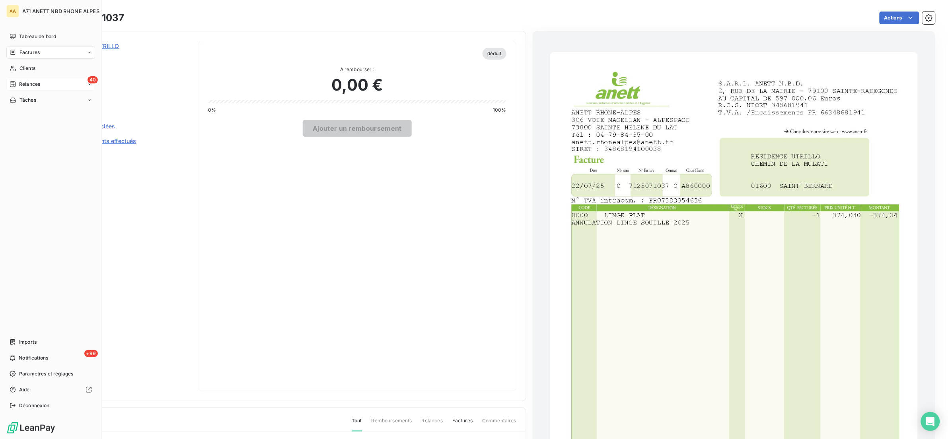 The height and width of the screenshot is (439, 948). I want to click on span: À rembourser :, so click(357, 70).